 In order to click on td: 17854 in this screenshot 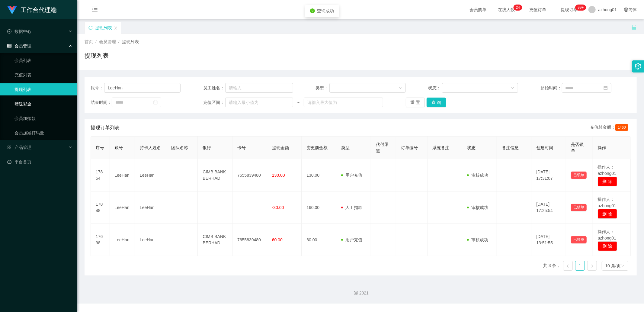, I will do `click(100, 175)`.